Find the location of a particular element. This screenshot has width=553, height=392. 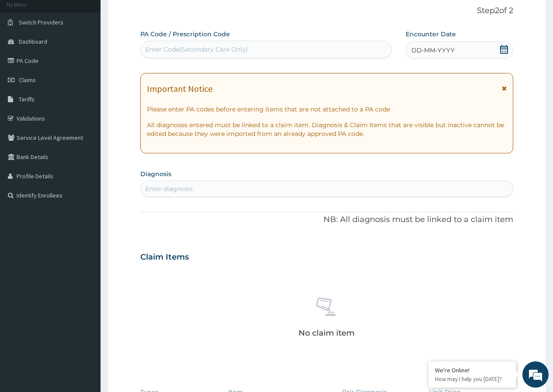

h1: Important Notice is located at coordinates (180, 89).